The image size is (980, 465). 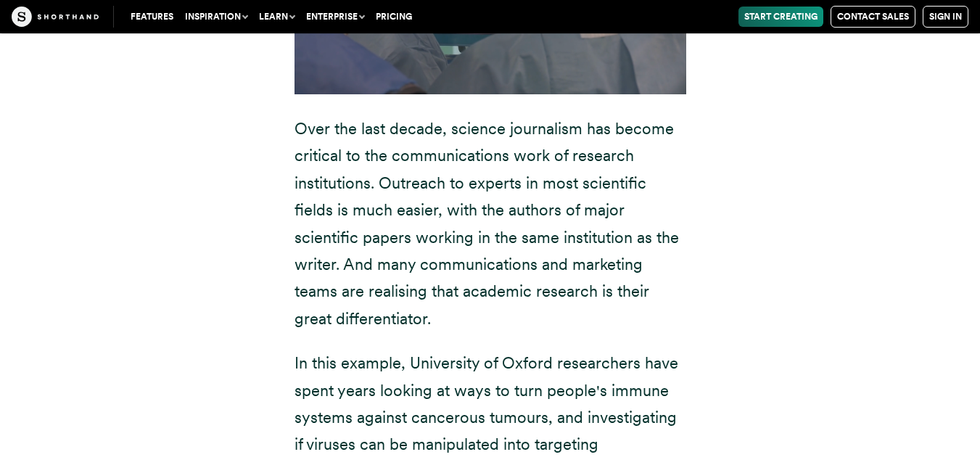 I want to click on a: Start Creating, so click(x=781, y=17).